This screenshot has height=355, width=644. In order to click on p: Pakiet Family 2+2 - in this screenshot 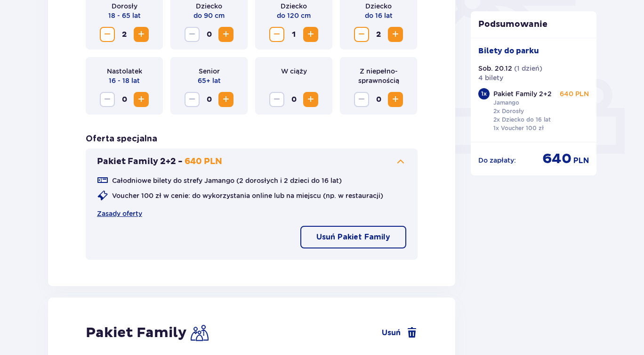, I will do `click(140, 162)`.